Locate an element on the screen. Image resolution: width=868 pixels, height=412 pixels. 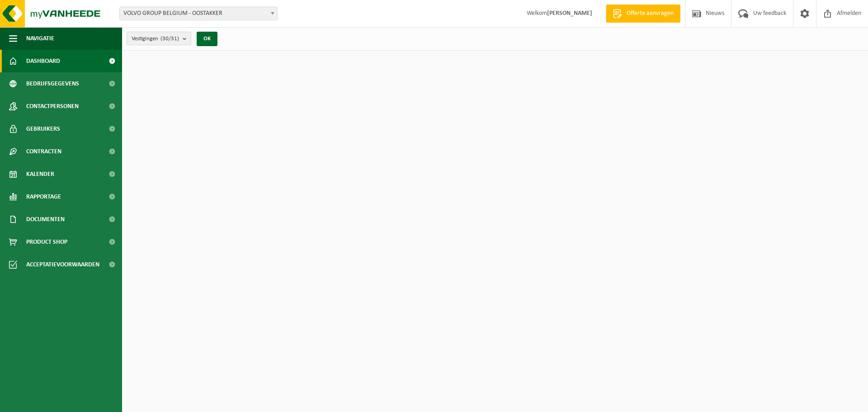
a: Offerte aanvragen is located at coordinates (643, 14).